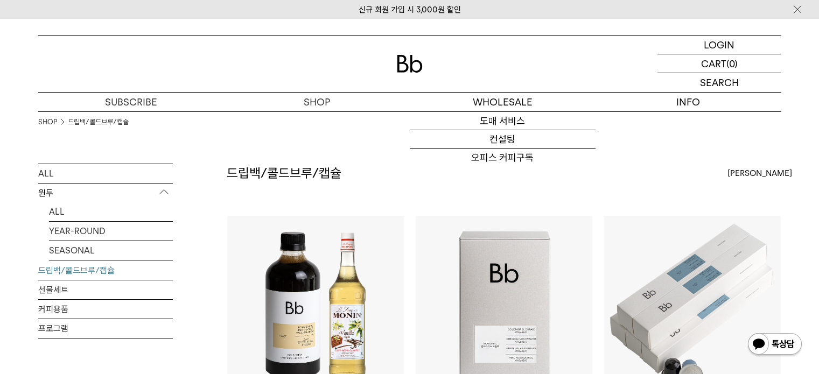 This screenshot has height=374, width=819. What do you see at coordinates (719, 82) in the screenshot?
I see `p: SEARCH` at bounding box center [719, 82].